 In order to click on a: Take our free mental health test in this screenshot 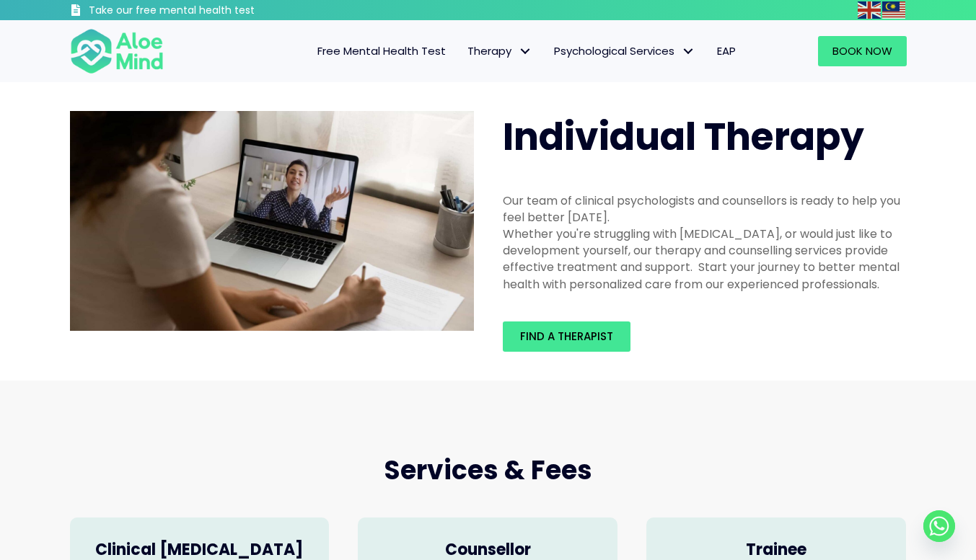, I will do `click(201, 11)`.